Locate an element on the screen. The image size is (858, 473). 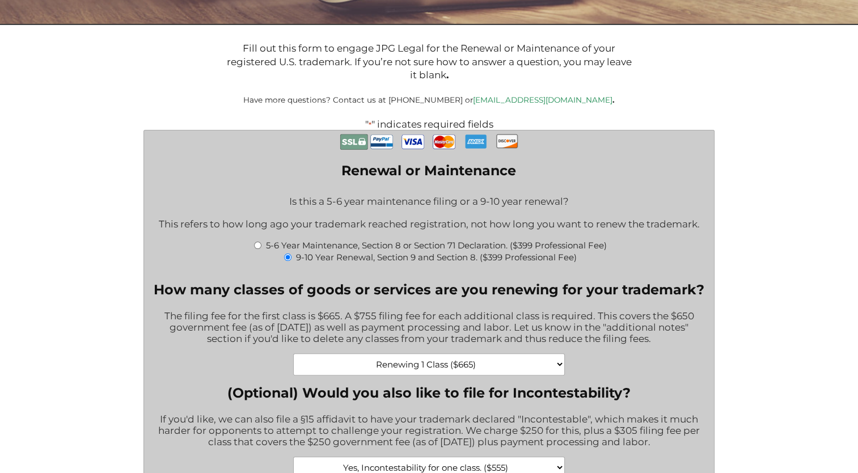
img: Visa is located at coordinates (413, 142).